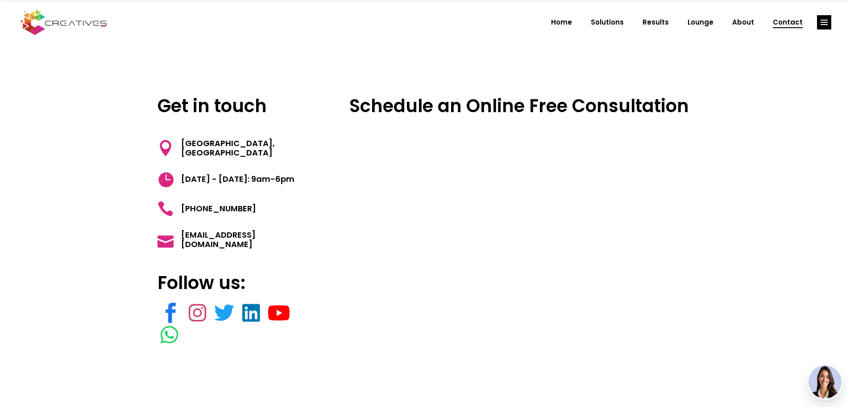  Describe the element at coordinates (64, 22) in the screenshot. I see `img: Creatives` at that location.